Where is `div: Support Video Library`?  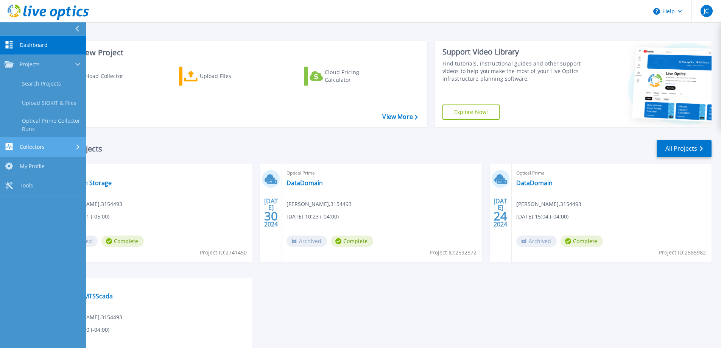
div: Support Video Library is located at coordinates (513, 52).